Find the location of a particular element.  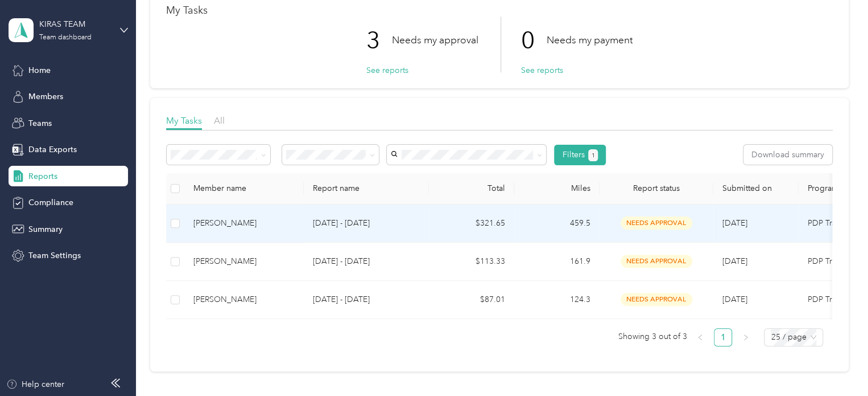

span: Reports is located at coordinates (43, 176).